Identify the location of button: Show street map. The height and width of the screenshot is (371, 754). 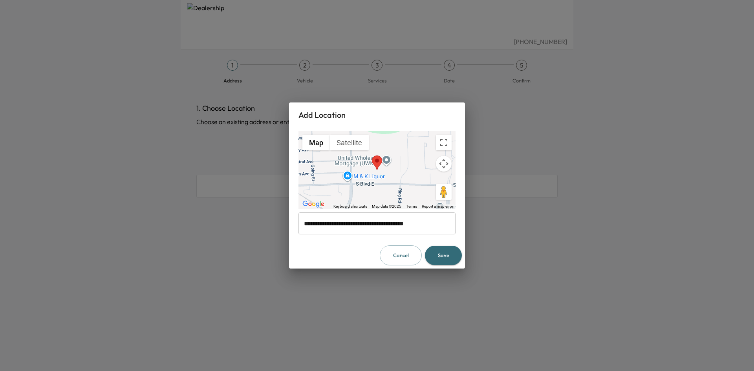
(316, 143).